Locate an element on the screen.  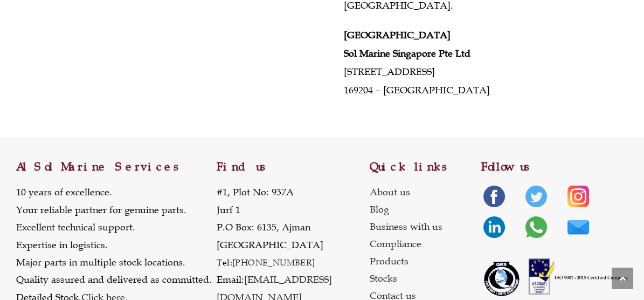
span: Tel: is located at coordinates (224, 262).